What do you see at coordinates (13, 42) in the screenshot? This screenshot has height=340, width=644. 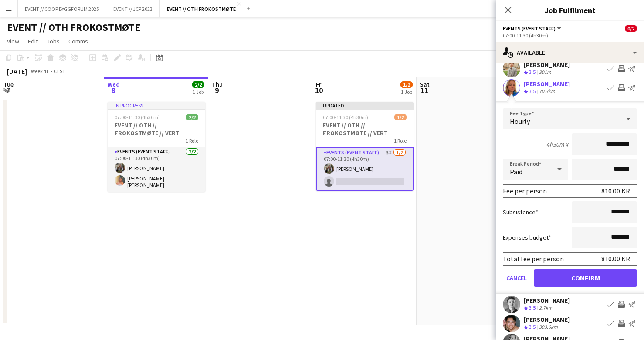 I see `span: View` at bounding box center [13, 42].